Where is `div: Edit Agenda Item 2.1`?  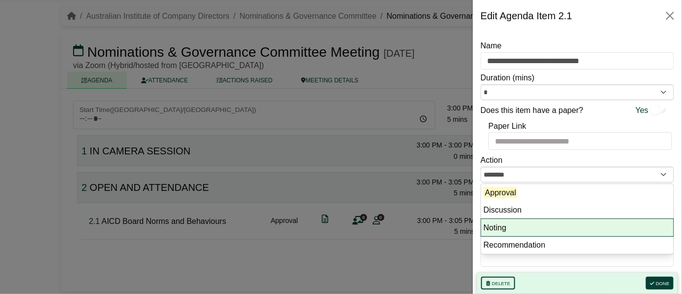 div: Edit Agenda Item 2.1 is located at coordinates (527, 16).